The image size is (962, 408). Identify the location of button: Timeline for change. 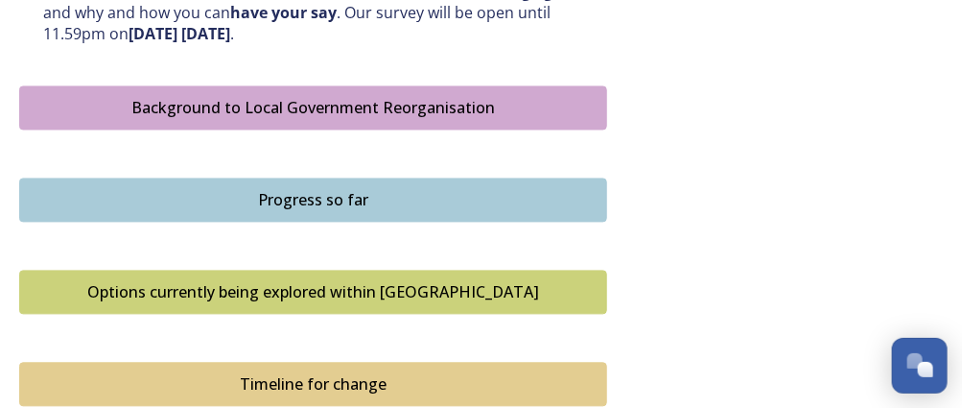
(313, 385).